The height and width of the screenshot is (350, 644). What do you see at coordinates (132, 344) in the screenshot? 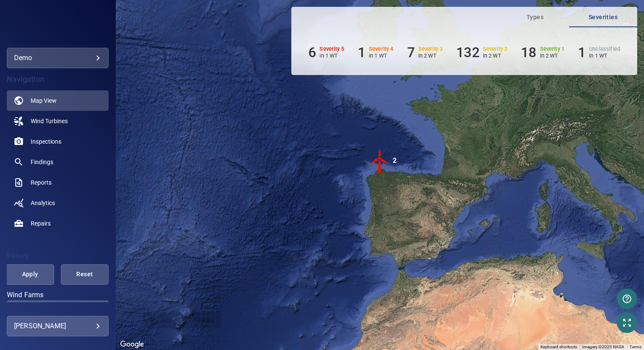
I see `a: Open this area in Google Maps (opens a new window)` at bounding box center [132, 344].